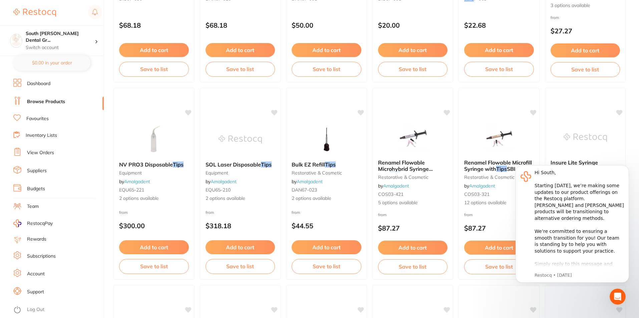 The height and width of the screenshot is (318, 639). What do you see at coordinates (36, 309) in the screenshot?
I see `a: Log Out` at bounding box center [36, 309].